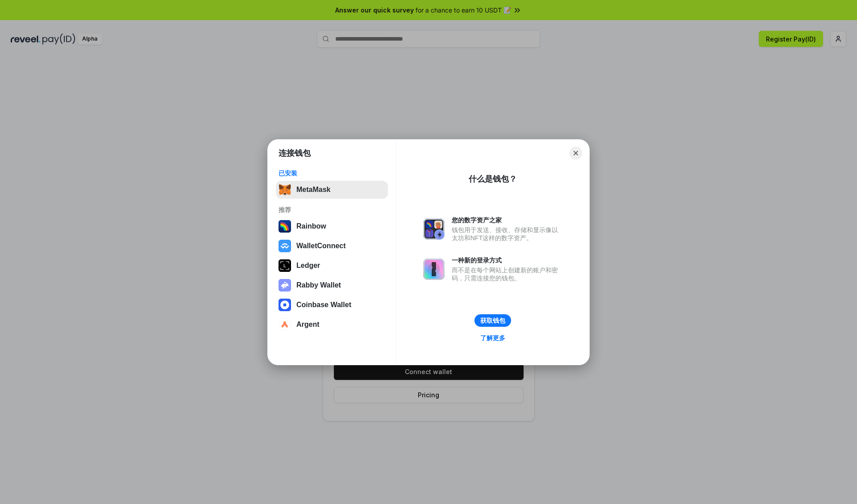 This screenshot has width=857, height=504. What do you see at coordinates (332, 226) in the screenshot?
I see `button: Rainbow` at bounding box center [332, 226].